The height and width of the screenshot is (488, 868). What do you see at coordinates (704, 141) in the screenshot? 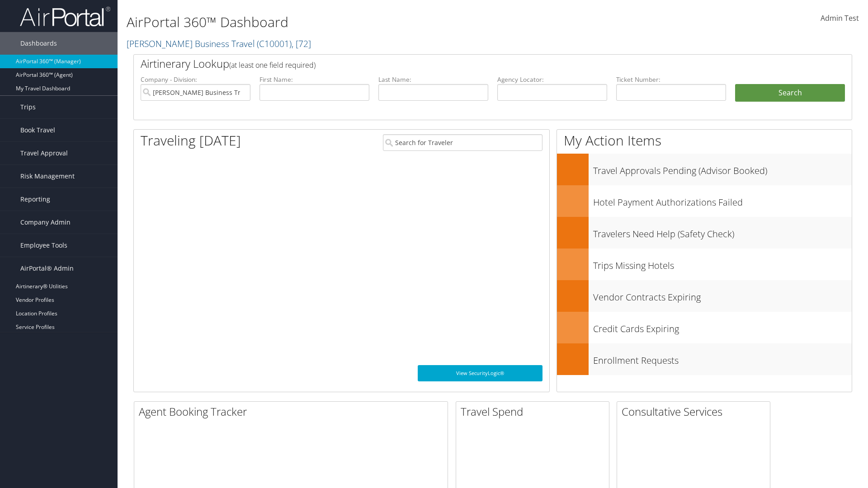
I see `h1: My Action Items` at bounding box center [704, 141].